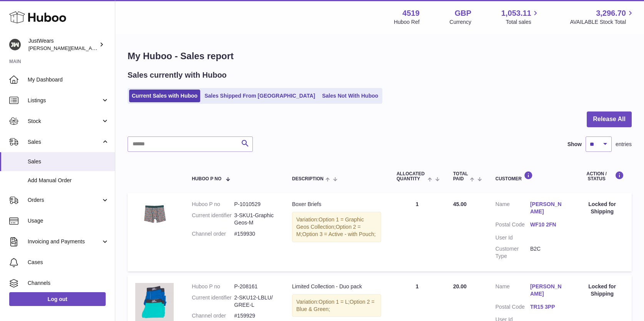  I want to click on img: josh@just-wears.com, so click(15, 45).